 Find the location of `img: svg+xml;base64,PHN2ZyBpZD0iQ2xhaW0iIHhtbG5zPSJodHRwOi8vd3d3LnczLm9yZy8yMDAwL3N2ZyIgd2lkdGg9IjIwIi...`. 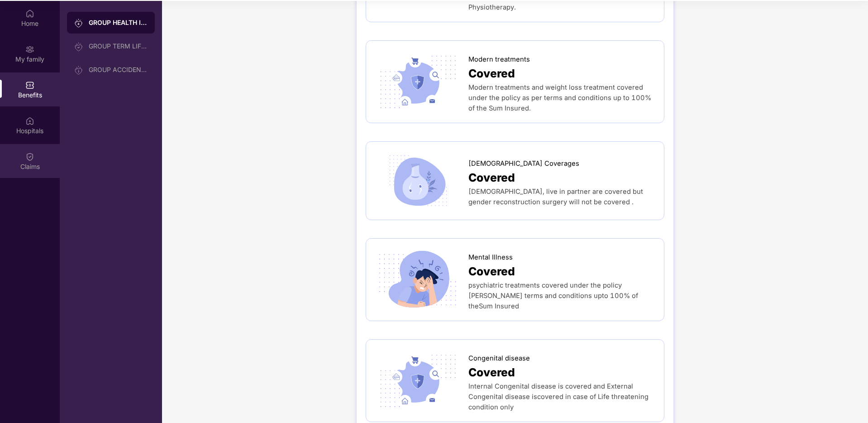

img: svg+xml;base64,PHN2ZyBpZD0iQ2xhaW0iIHhtbG5zPSJodHRwOi8vd3d3LnczLm9yZy8yMDAwL3N2ZyIgd2lkdGg9IjIwIi... is located at coordinates (30, 156).